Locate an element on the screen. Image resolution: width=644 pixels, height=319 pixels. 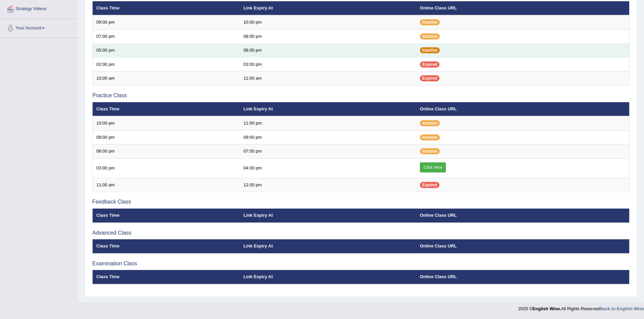
td: 02:00 pm is located at coordinates (166, 64).